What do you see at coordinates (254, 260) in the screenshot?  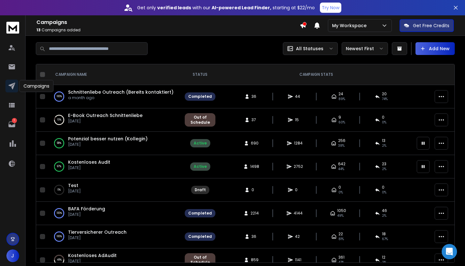 I see `span: 859` at bounding box center [254, 260].